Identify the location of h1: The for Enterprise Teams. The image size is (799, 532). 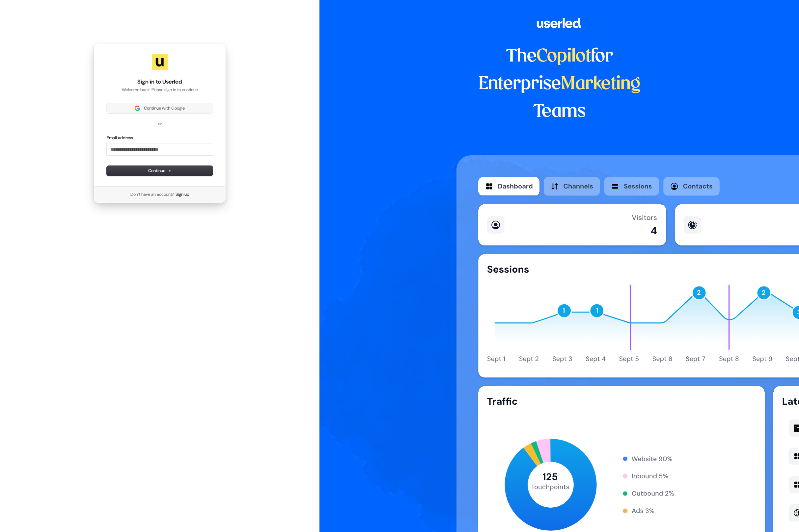
(559, 84).